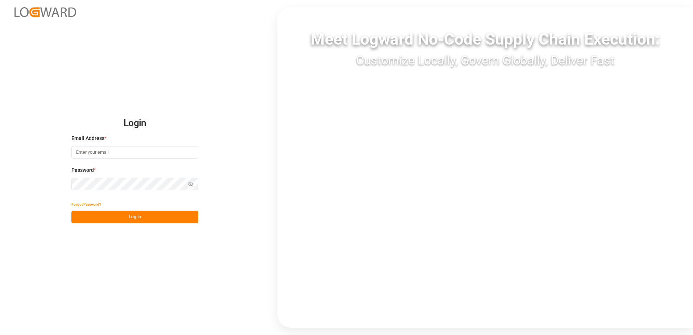  Describe the element at coordinates (45, 12) in the screenshot. I see `img: Logward_new_orange.png` at that location.